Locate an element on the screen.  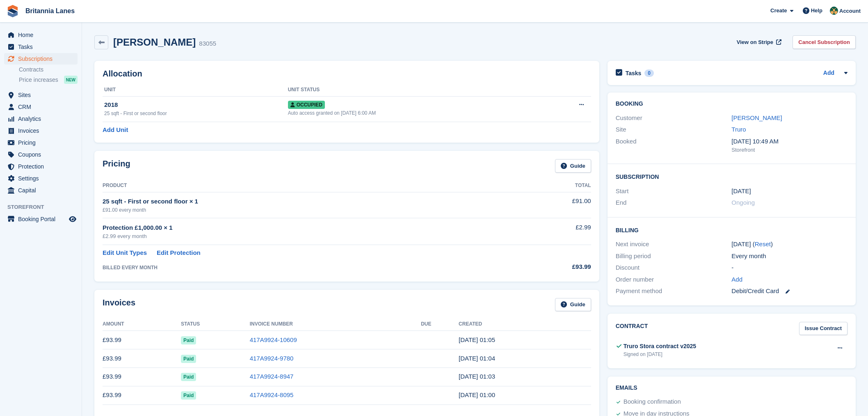
h2: Subscription is located at coordinates (731, 176).